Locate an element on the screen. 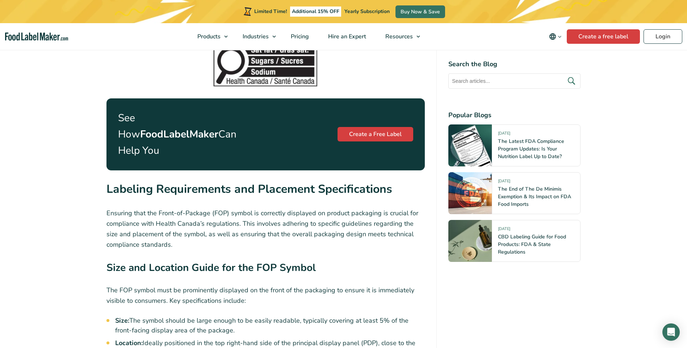 This screenshot has width=687, height=348. a: The End of The De Minimis Exemption & Its Impact on FDA Food Imports is located at coordinates (534, 197).